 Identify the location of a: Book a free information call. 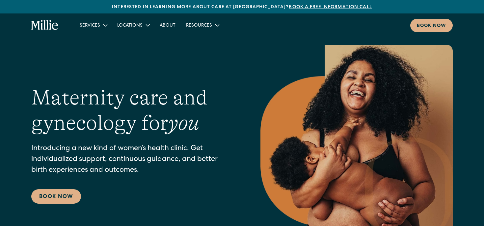
(330, 7).